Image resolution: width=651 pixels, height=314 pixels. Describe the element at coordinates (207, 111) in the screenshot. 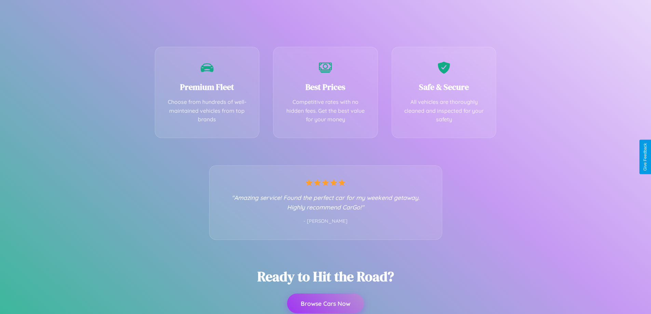

I see `p: Choose from hundreds of well-maintained vehicles from top brands` at that location.